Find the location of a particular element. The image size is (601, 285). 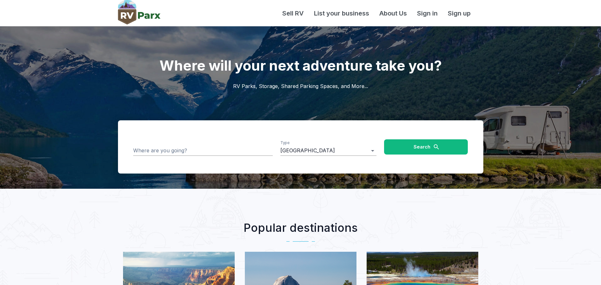

label: Type is located at coordinates (285, 143).